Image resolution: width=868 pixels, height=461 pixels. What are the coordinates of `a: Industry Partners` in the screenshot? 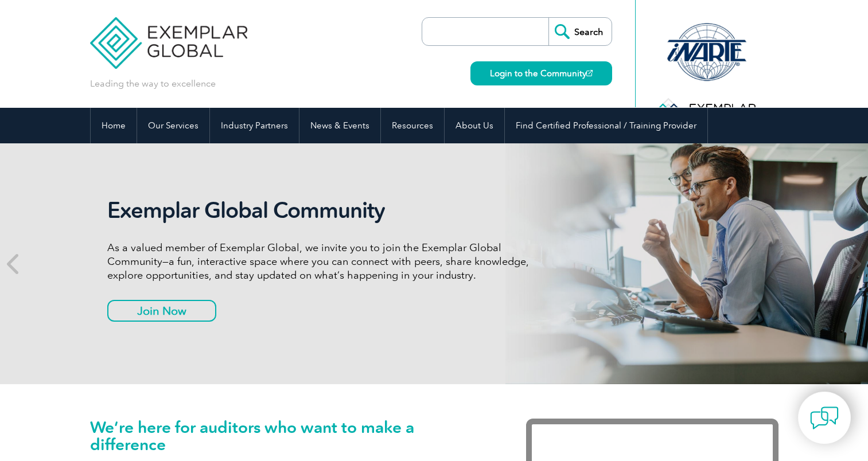 It's located at (254, 126).